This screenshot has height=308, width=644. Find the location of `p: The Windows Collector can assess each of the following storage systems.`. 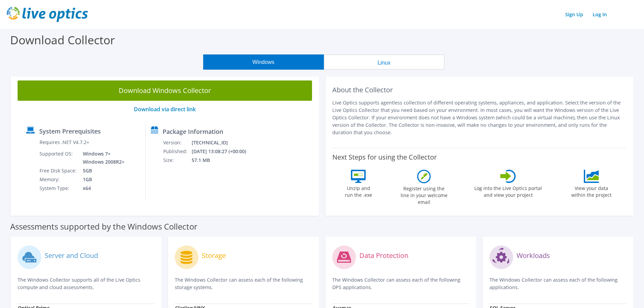

p: The Windows Collector can assess each of the following storage systems. is located at coordinates (243, 284).